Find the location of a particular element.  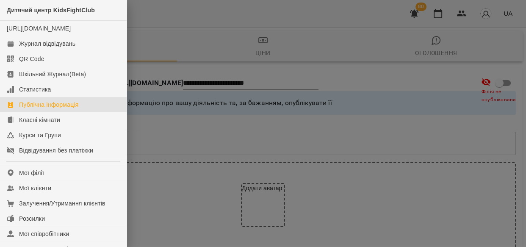

div: Мої клієнти is located at coordinates (35, 188).